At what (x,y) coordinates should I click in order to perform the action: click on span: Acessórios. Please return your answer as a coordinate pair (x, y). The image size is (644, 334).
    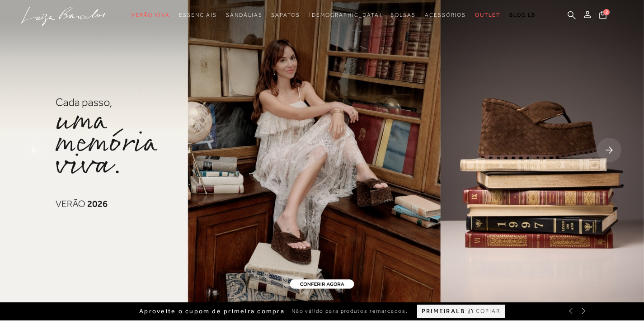
    Looking at the image, I should click on (445, 15).